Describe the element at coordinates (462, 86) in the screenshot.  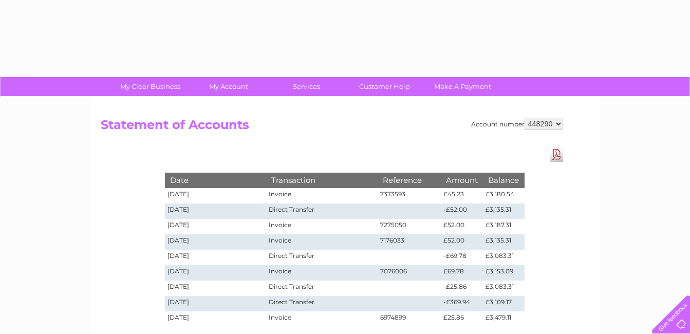
I see `a: Make A Payment` at that location.